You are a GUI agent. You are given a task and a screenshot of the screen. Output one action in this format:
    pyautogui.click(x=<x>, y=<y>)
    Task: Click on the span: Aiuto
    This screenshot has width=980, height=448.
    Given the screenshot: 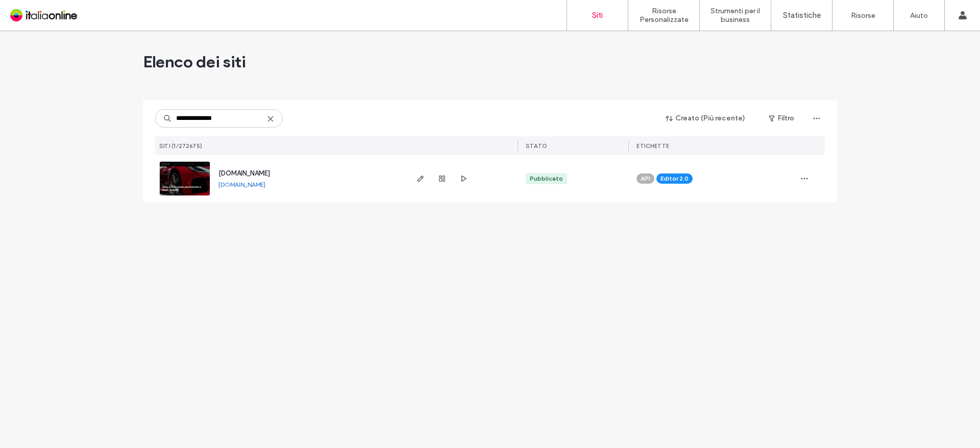 What is the action you would take?
    pyautogui.click(x=35, y=11)
    